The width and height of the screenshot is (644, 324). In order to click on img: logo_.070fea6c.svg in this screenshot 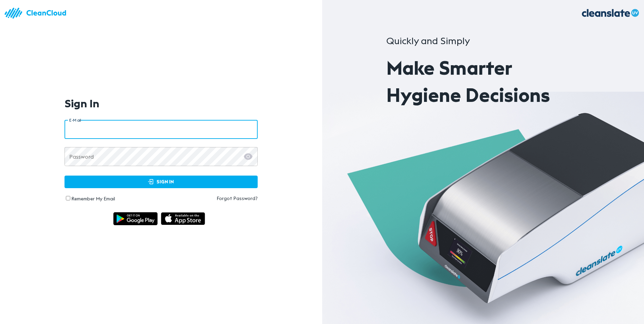, I will do `click(610, 13)`.